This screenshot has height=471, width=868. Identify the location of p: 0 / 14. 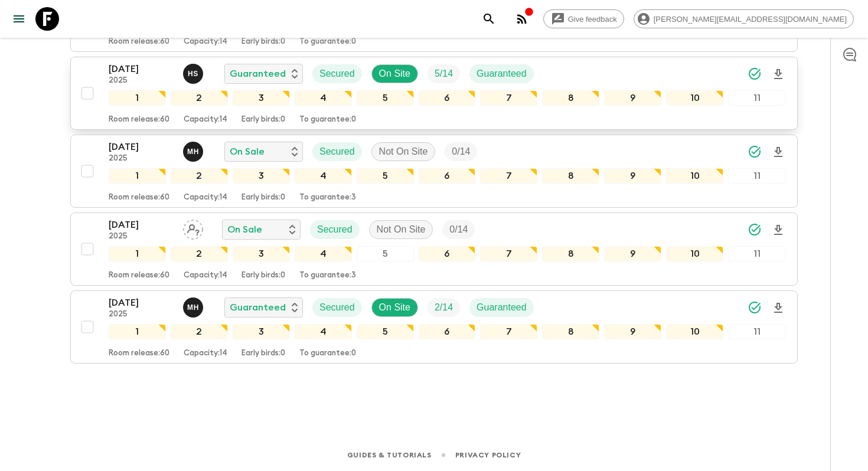
(458, 229).